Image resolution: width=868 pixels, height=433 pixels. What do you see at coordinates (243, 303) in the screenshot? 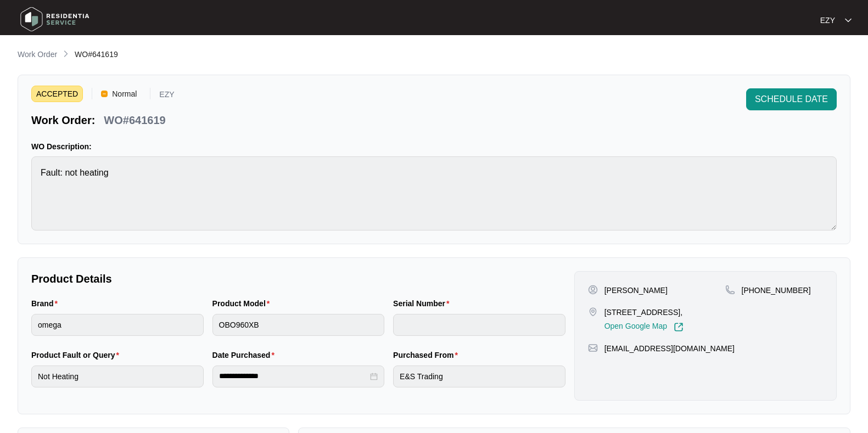
I see `label: Product Model` at bounding box center [243, 303].